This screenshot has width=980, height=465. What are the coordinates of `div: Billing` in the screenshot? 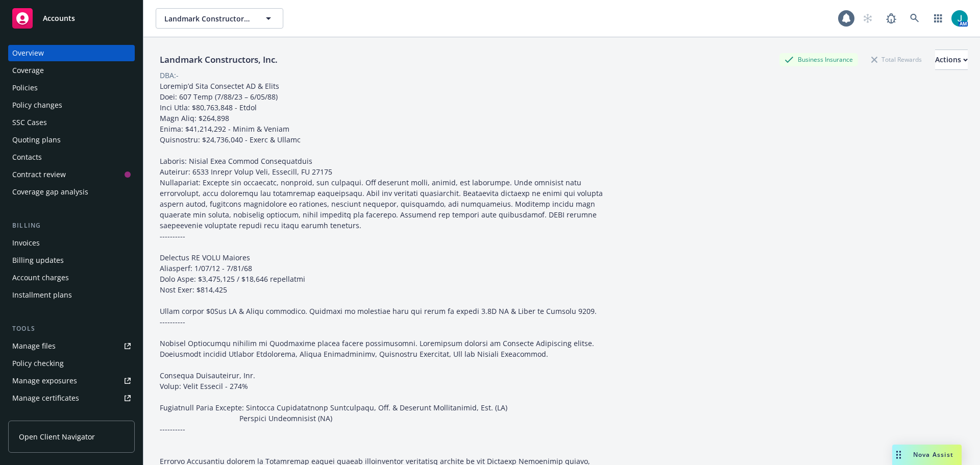 It's located at (72, 226).